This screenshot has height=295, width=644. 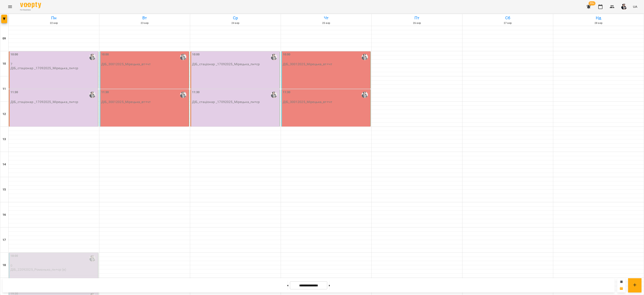 I want to click on h6: 22 вер, so click(x=54, y=23).